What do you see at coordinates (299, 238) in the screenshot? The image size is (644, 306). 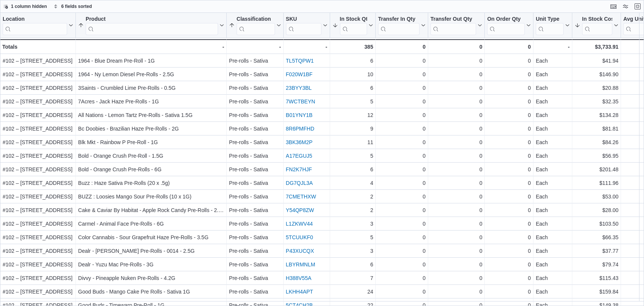 I see `a: 5TCUUKF0` at bounding box center [299, 238].